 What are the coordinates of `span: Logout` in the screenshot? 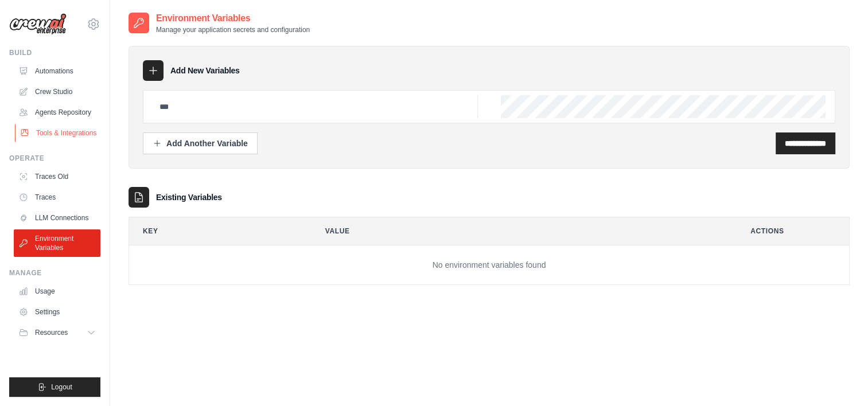 It's located at (61, 387).